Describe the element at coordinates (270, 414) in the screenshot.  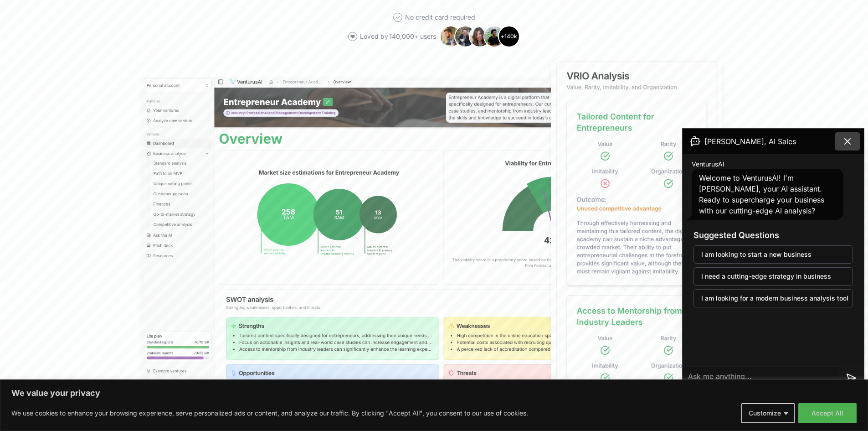
I see `p: We use cookies to enhance your browsing experience, serve personalized ads or content, and analyz...` at that location.